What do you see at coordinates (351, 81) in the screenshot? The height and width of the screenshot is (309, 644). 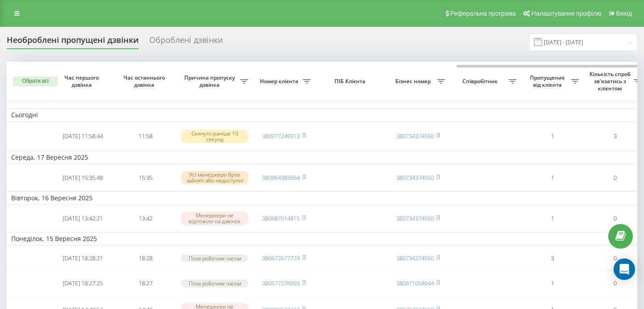 I see `span: ПІБ Клієнта` at bounding box center [351, 81].